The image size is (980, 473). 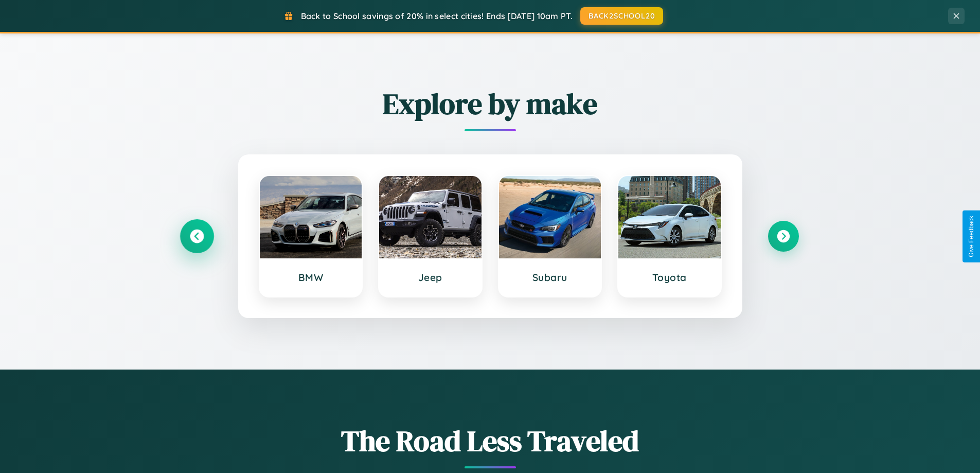 What do you see at coordinates (971, 236) in the screenshot?
I see `div: Give Feedback` at bounding box center [971, 236].